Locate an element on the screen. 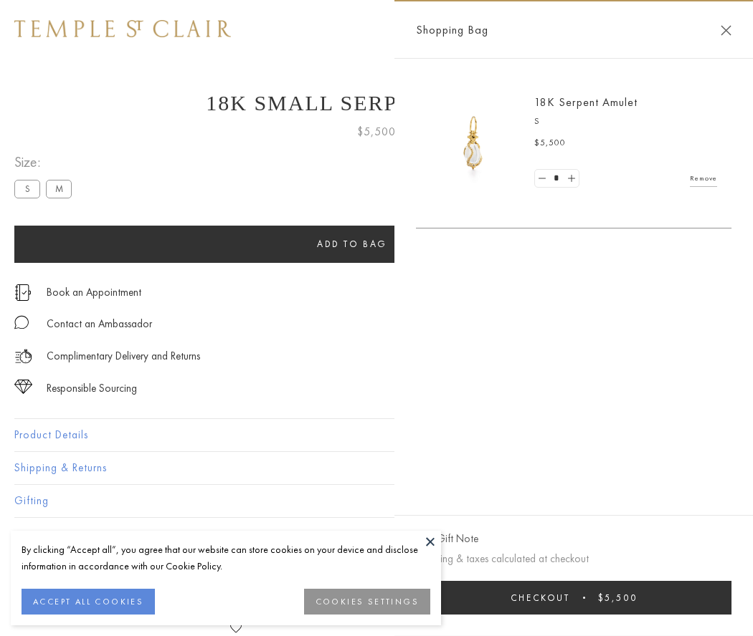 Image resolution: width=753 pixels, height=636 pixels. button: Close Shopping Bag is located at coordinates (725, 30).